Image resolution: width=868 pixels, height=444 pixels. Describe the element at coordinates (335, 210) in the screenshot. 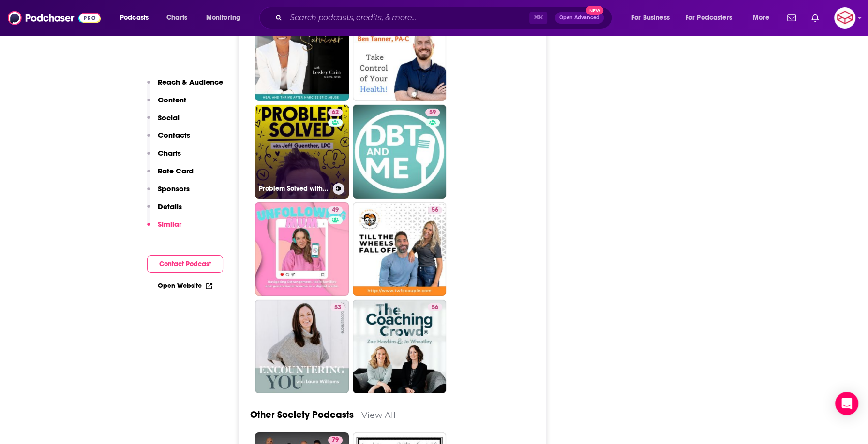

I see `span: 49` at that location.